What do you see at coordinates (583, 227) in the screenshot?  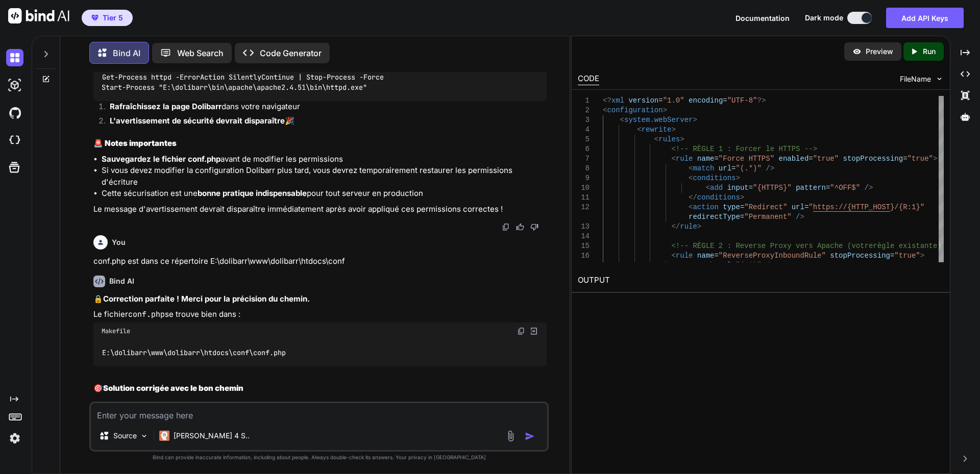 I see `div: 13` at bounding box center [583, 227].